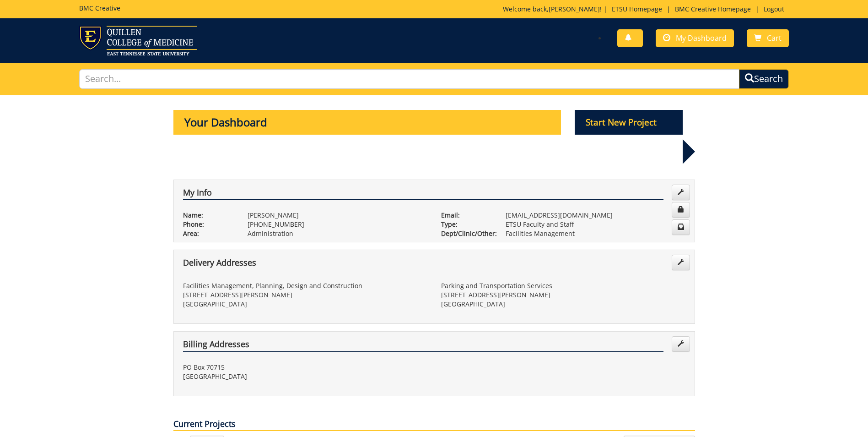  What do you see at coordinates (595, 234) in the screenshot?
I see `p: Facilities Management` at bounding box center [595, 234].